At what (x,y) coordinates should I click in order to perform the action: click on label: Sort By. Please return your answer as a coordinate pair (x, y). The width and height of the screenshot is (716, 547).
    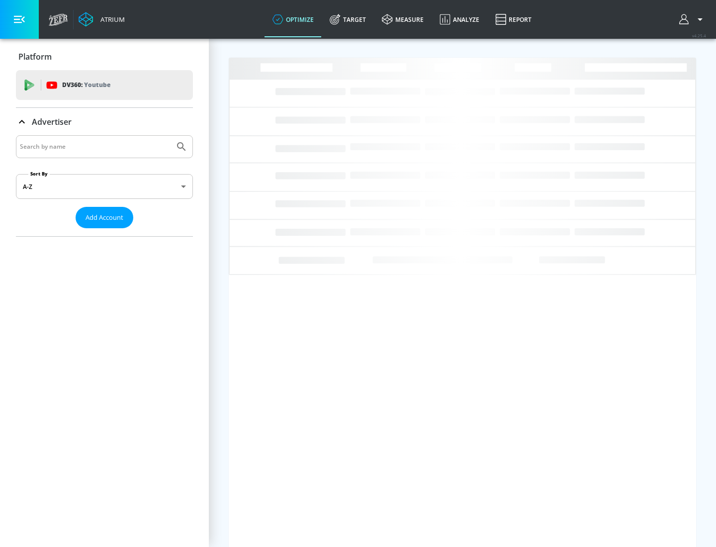
    Looking at the image, I should click on (39, 174).